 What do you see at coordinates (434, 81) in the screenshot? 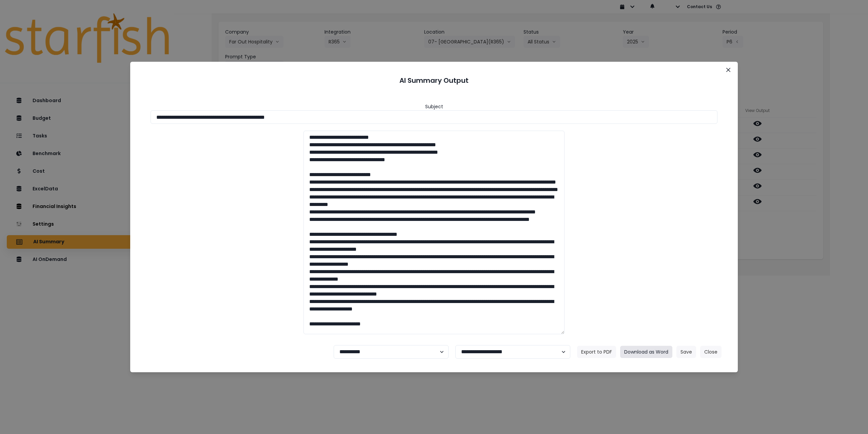
I see `header: AI Summary Output` at bounding box center [434, 81].